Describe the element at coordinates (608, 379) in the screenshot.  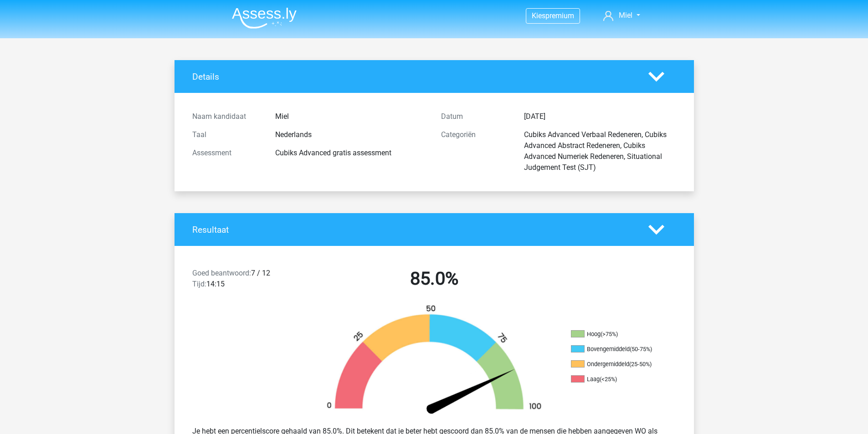
I see `div: (<25%)` at that location.